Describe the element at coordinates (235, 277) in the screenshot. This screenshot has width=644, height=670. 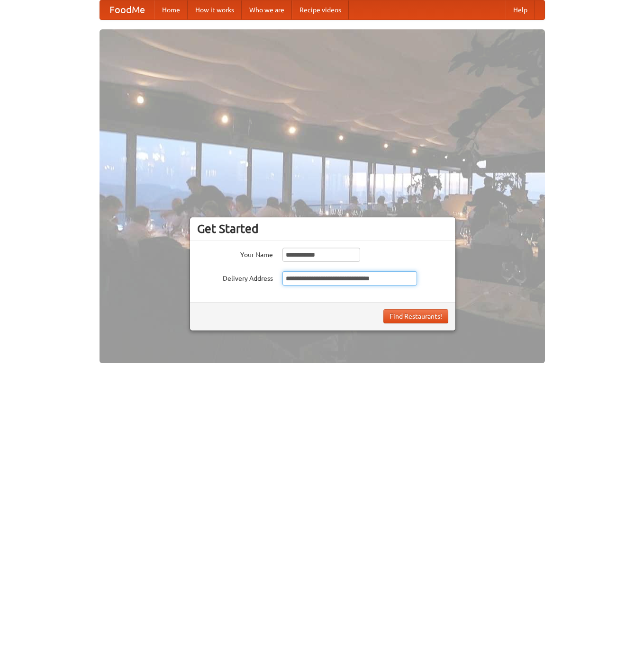
I see `label: Delivery Address` at that location.